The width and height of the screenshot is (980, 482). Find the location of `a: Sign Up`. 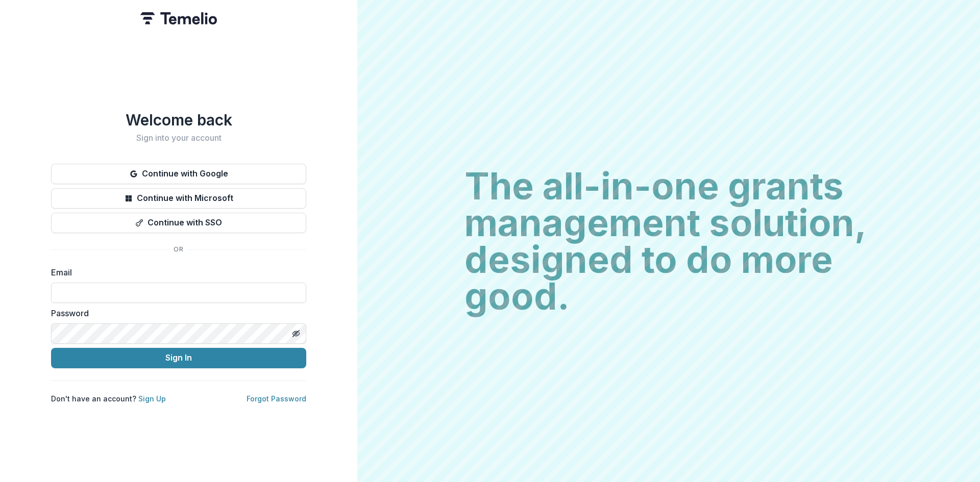

a: Sign Up is located at coordinates (152, 399).